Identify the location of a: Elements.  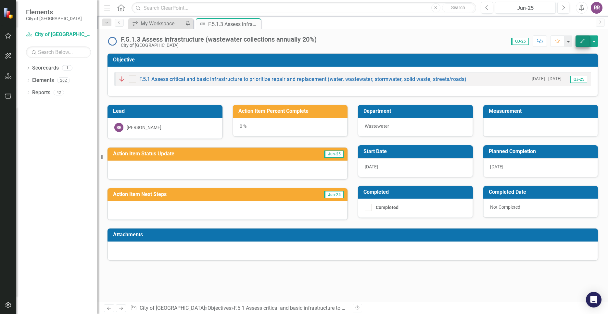
(43, 80).